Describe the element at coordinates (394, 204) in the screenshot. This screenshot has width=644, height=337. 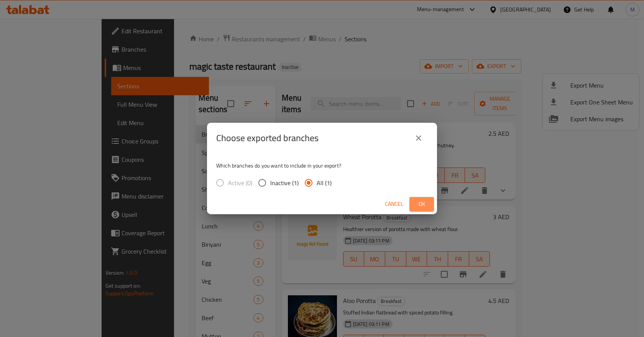
I see `span: Cancel` at that location.